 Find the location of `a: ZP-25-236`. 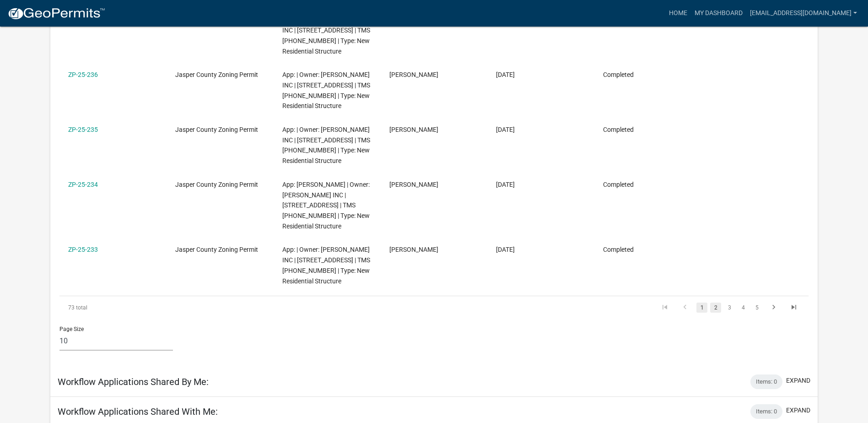

a: ZP-25-236 is located at coordinates (83, 74).